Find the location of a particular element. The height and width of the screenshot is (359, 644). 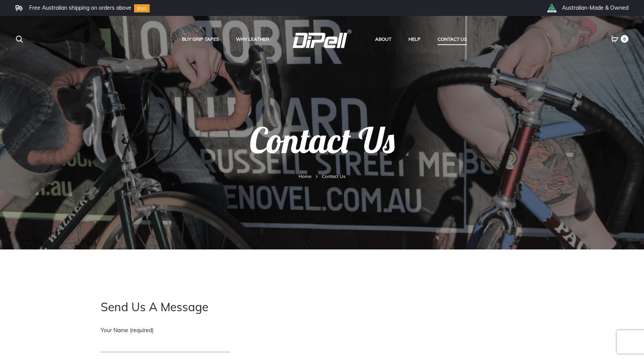

h2: Send Us A Message is located at coordinates (208, 307).